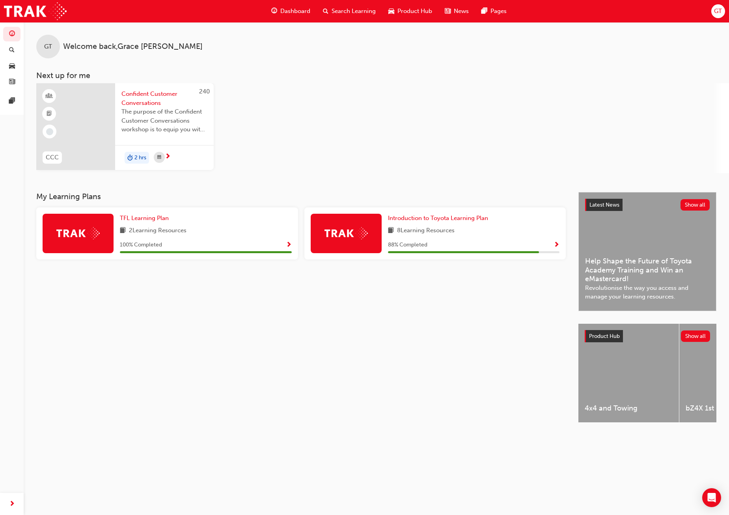  What do you see at coordinates (164, 98) in the screenshot?
I see `span: Confident Customer Conversations` at bounding box center [164, 98].